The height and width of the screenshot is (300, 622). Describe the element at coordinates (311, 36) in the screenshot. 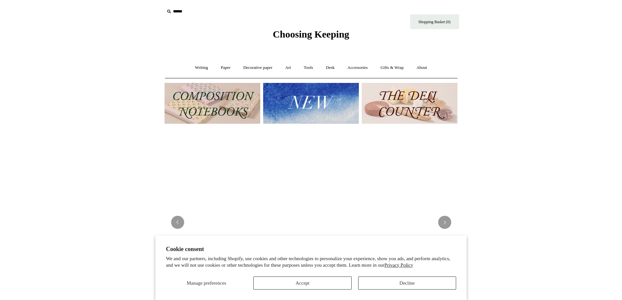

I see `a: Choosing Keeping` at that location.